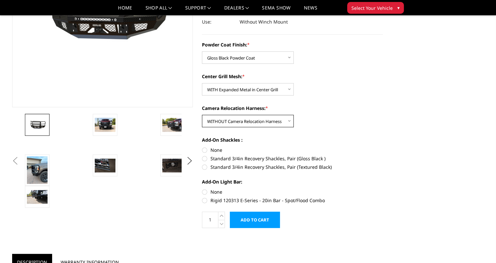 The image size is (496, 263). What do you see at coordinates (292, 140) in the screenshot?
I see `label: Add-On Shackles :` at bounding box center [292, 140].